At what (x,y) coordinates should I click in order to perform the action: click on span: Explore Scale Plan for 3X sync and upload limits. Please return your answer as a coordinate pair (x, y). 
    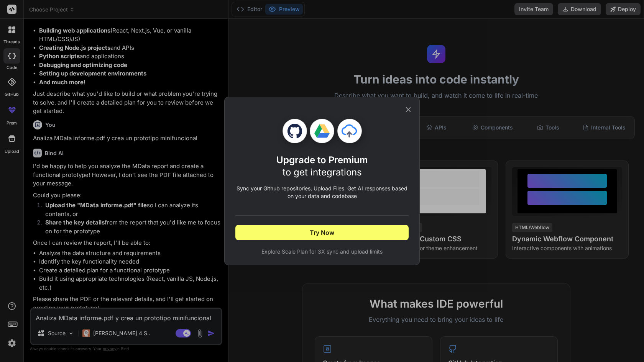
    Looking at the image, I should click on (322, 251).